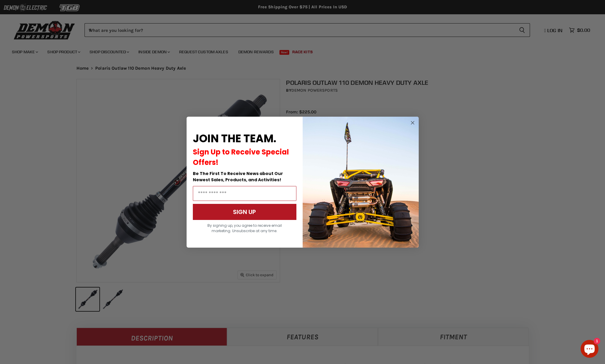  Describe the element at coordinates (238, 176) in the screenshot. I see `span: Be The First To Receive News about Our Newest Sales, Products, and Activities!` at that location.